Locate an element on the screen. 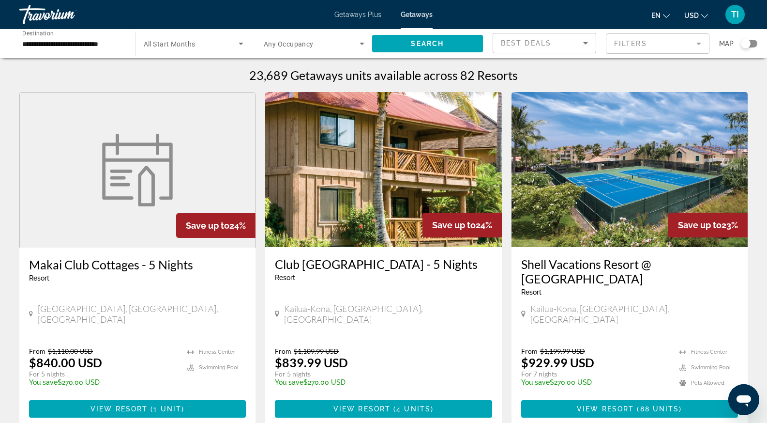 This screenshot has width=767, height=423. h3: Makai Club Cottages - 5 Nights is located at coordinates (138, 264).